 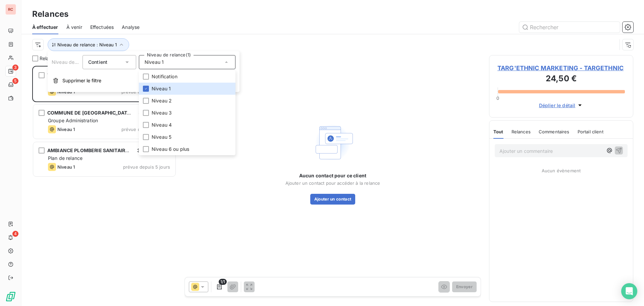 I want to click on span: Déplier le détail, so click(x=557, y=105).